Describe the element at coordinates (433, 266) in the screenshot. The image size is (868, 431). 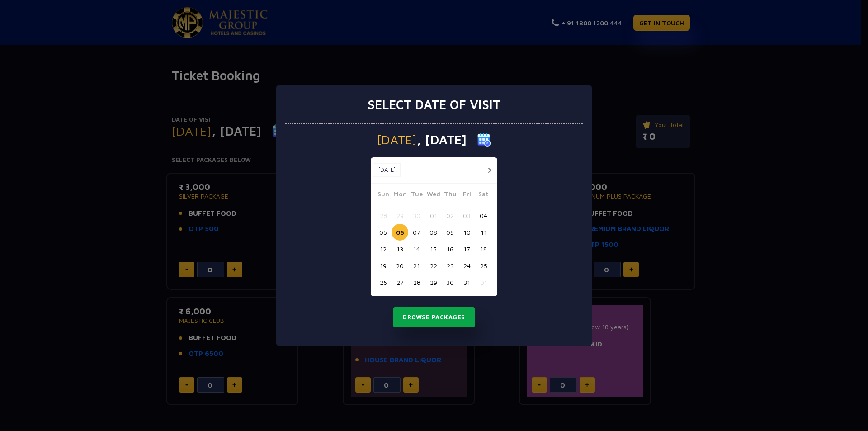
I see `button: 22` at that location.